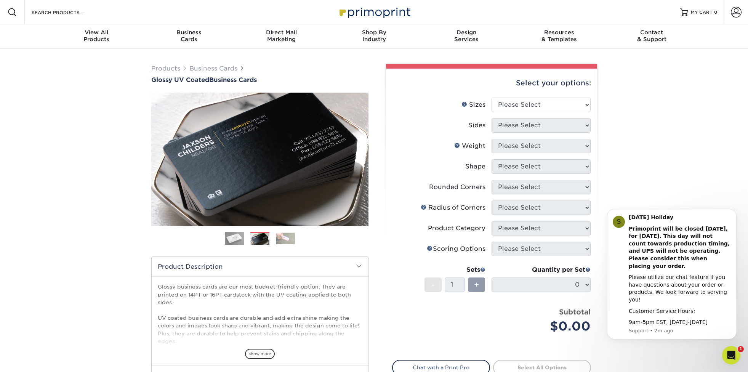  What do you see at coordinates (374, 36) in the screenshot?
I see `div: Industry` at bounding box center [374, 36].